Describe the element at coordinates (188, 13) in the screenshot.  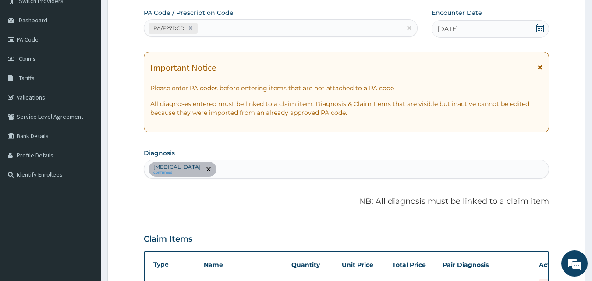
I see `label: PA Code / Prescription Code` at that location.